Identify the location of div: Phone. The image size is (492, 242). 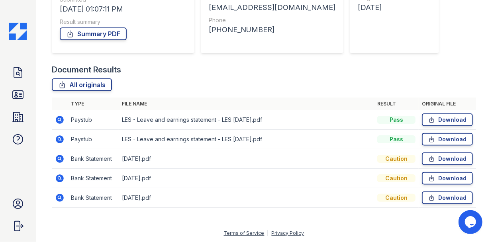
(272, 20).